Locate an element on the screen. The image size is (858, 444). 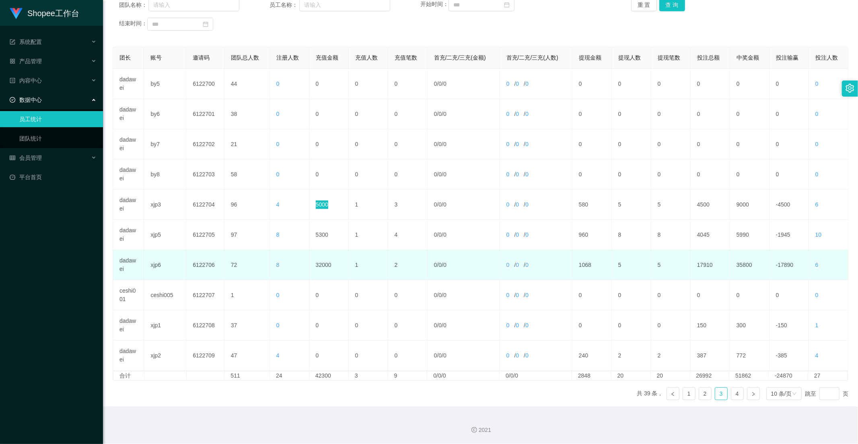
td: xjp1 is located at coordinates (165, 325).